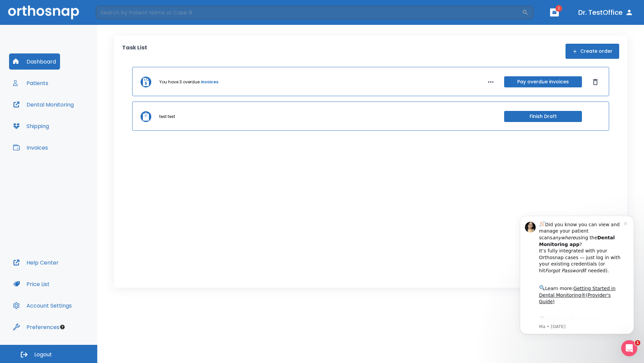 This screenshot has width=644, height=363. I want to click on button: Account Settings, so click(42, 305).